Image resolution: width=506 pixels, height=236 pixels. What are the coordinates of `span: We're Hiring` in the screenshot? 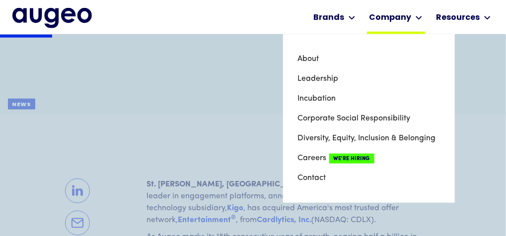 It's located at (351, 159).